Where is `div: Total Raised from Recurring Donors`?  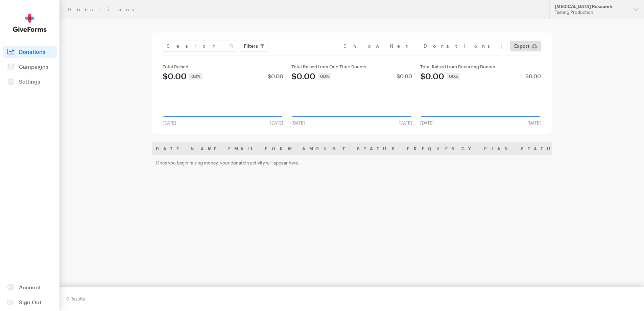 div: Total Raised from Recurring Donors is located at coordinates (481, 67).